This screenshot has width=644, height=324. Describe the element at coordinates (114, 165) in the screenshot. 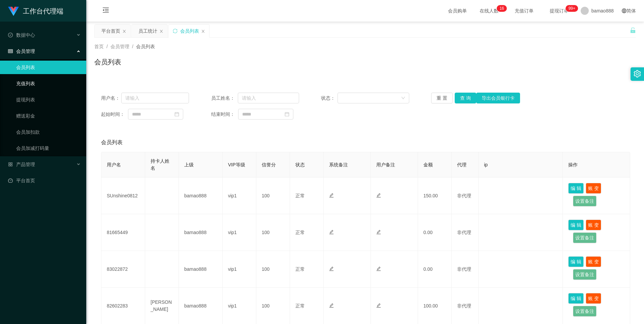

I see `span: 用户名` at that location.